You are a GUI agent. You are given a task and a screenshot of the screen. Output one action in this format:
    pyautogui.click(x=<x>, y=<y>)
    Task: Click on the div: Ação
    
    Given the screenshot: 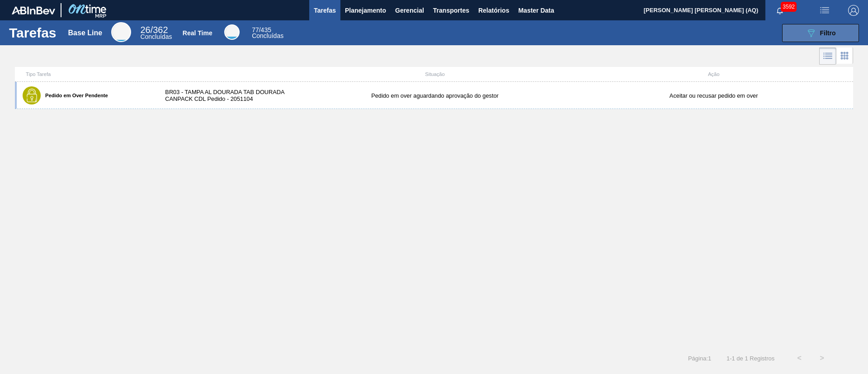 What is the action you would take?
    pyautogui.click(x=713, y=74)
    